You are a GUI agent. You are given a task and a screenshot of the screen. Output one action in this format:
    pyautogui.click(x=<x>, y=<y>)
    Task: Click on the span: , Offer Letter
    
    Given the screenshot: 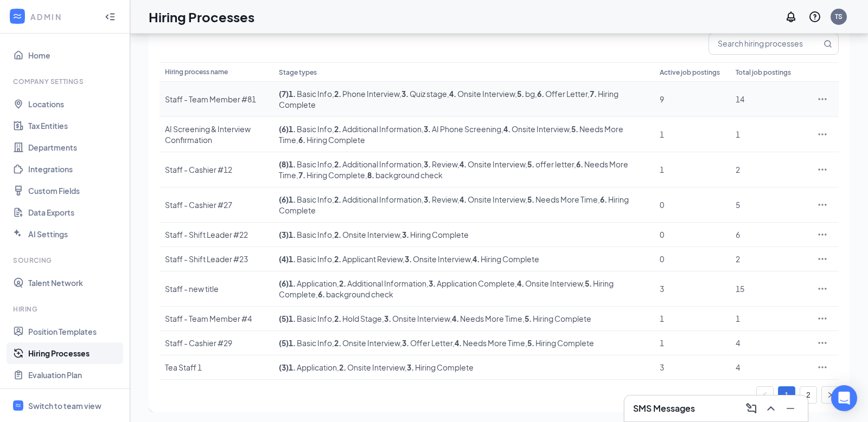 What is the action you would take?
    pyautogui.click(x=426, y=343)
    